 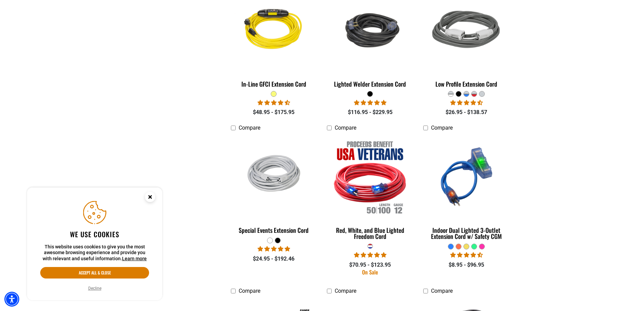 What do you see at coordinates (274, 186) in the screenshot?
I see `a: white Special Events Extension Cord` at bounding box center [274, 186].